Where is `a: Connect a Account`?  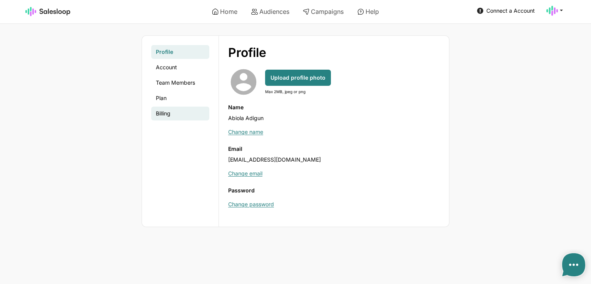
a: Connect a Account is located at coordinates (506, 10).